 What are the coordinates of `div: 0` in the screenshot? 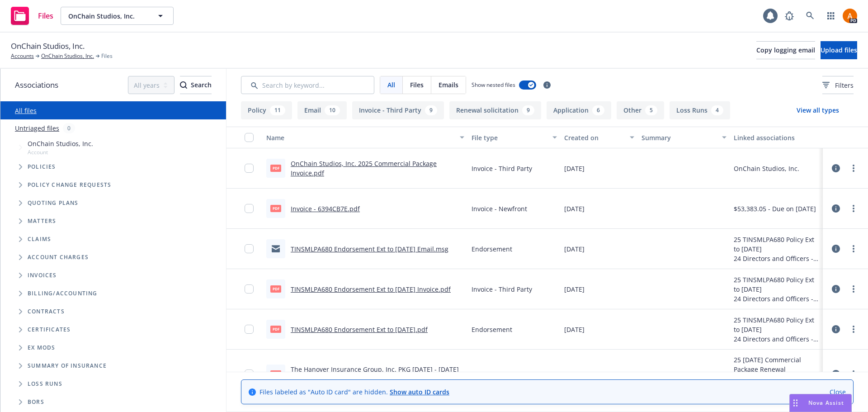 It's located at (69, 128).